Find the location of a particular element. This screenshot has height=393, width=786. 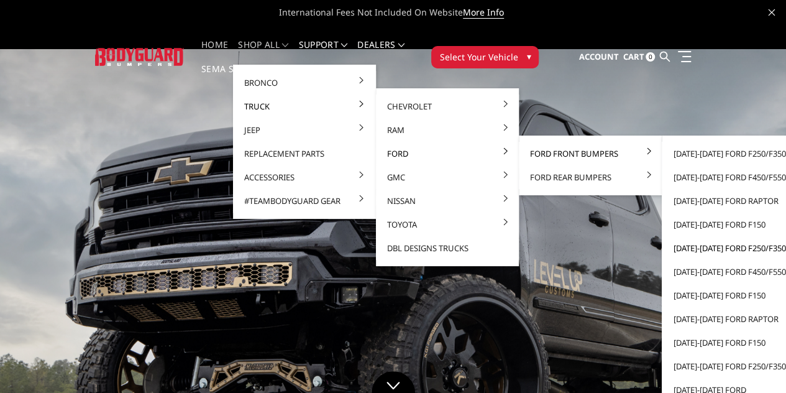

a: Click to Down is located at coordinates (393, 382).